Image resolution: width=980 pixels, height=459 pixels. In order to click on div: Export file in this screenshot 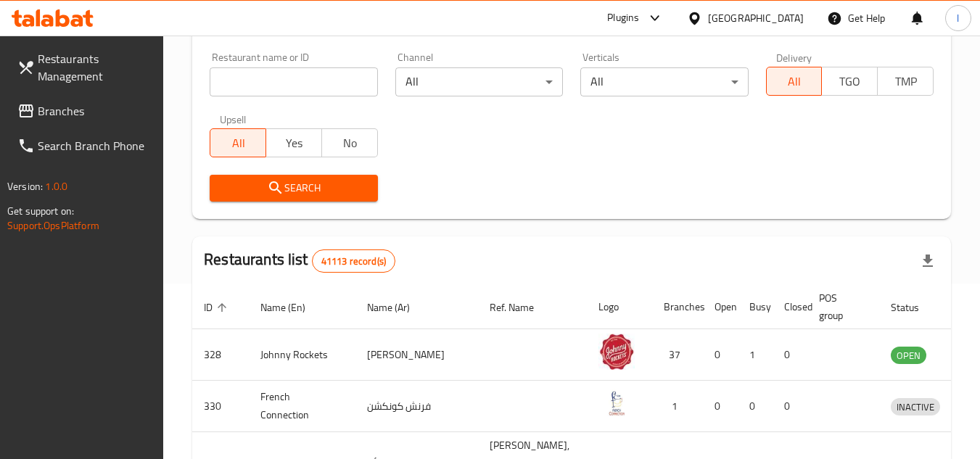, I will do `click(928, 261)`.